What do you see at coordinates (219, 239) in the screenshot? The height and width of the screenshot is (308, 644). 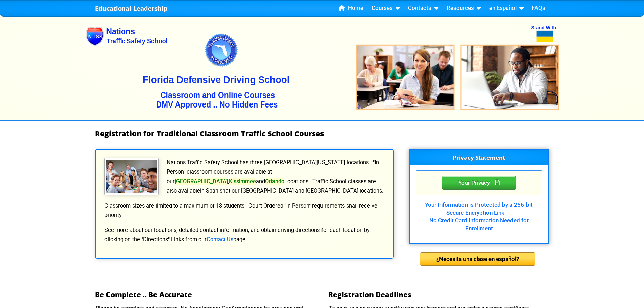 I see `a: Contact Us` at bounding box center [219, 239].